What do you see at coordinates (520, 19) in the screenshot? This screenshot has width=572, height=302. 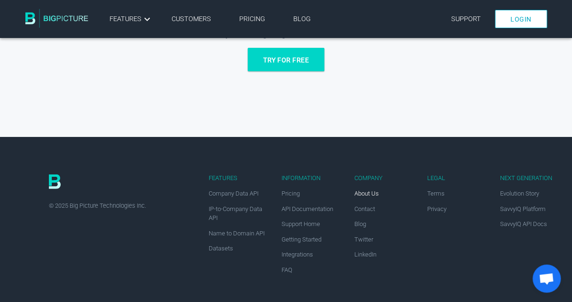 I see `a: Login` at bounding box center [520, 19].